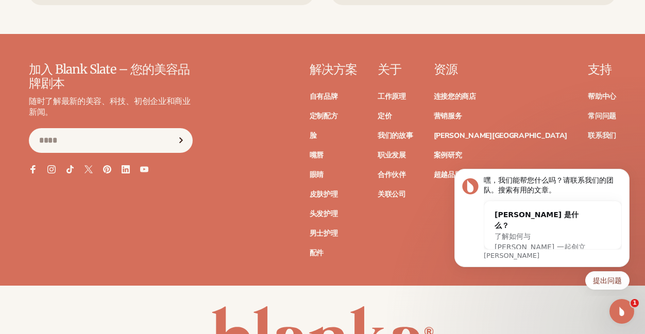  What do you see at coordinates (602, 97) in the screenshot?
I see `a: 帮助中心` at bounding box center [602, 97].